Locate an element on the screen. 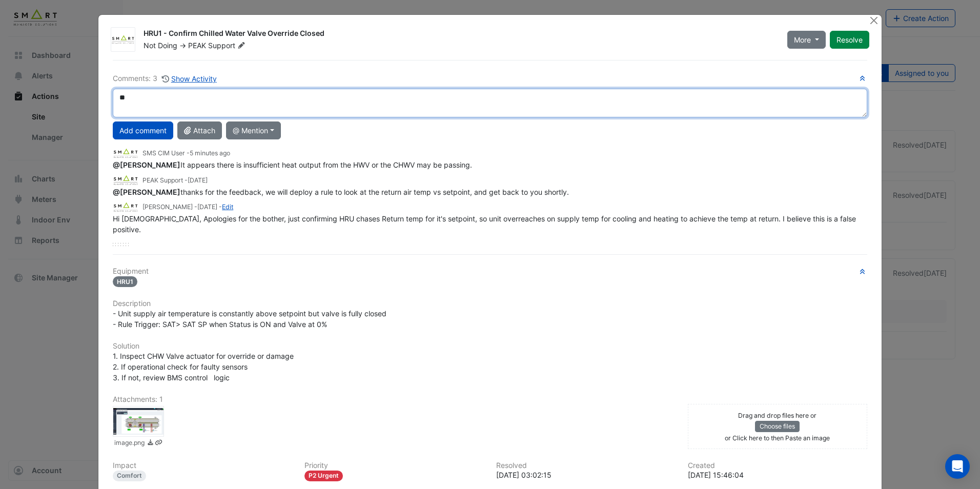 The height and width of the screenshot is (489, 980). small: PEAK Support - is located at coordinates (175, 180).